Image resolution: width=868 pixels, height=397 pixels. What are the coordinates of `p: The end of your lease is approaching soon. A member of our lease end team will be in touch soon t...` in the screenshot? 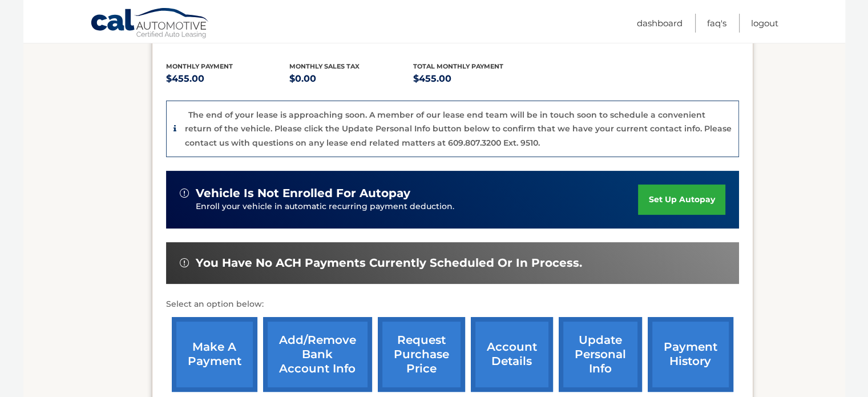 It's located at (458, 129).